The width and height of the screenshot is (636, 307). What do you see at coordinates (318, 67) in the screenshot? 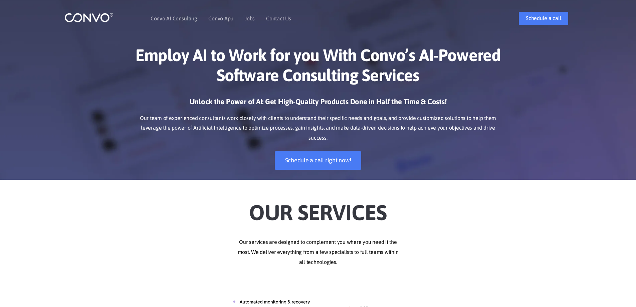
I see `h1: Employ AI to Work for you With Convo’s AI-Powered Software Consulting Services` at bounding box center [318, 67].